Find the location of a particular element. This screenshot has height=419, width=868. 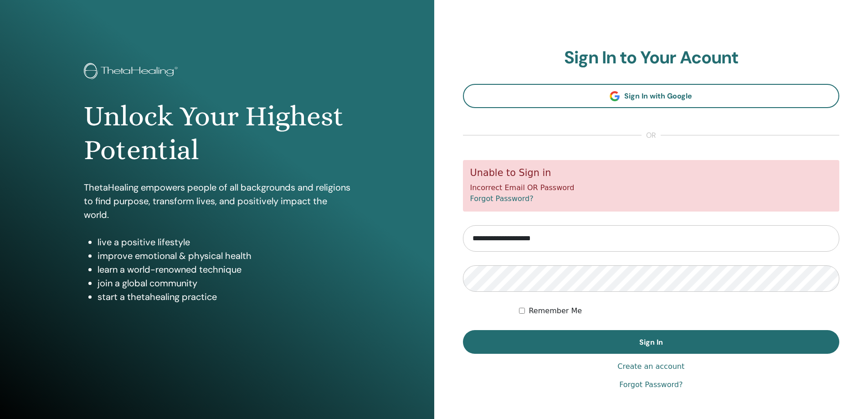

h2: Sign In to Your Acount is located at coordinates (651, 58).